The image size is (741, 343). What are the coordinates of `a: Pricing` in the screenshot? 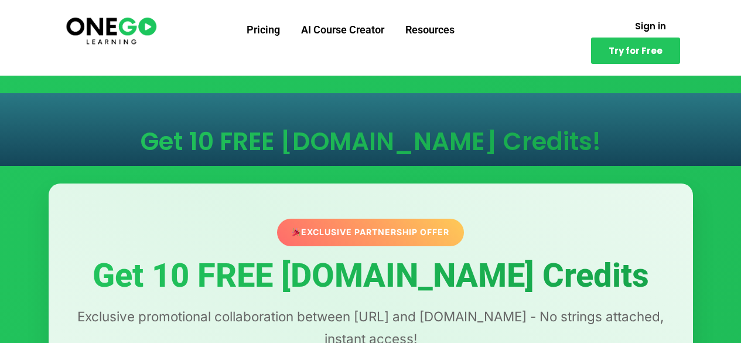 It's located at (263, 30).